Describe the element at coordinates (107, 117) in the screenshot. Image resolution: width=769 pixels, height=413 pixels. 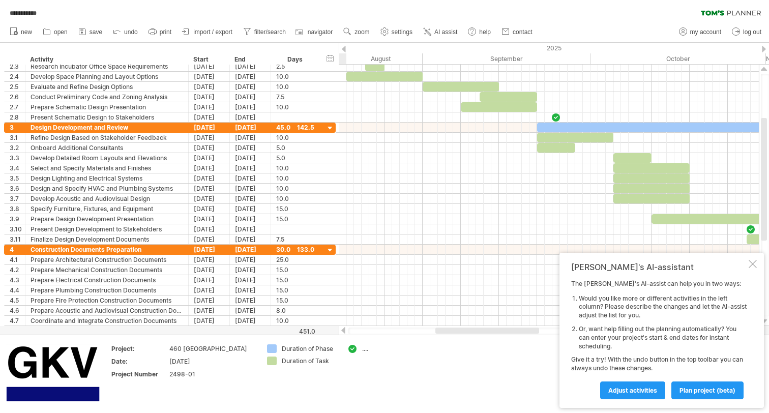
I see `div: Present Schematic Design to Stakeholders` at that location.